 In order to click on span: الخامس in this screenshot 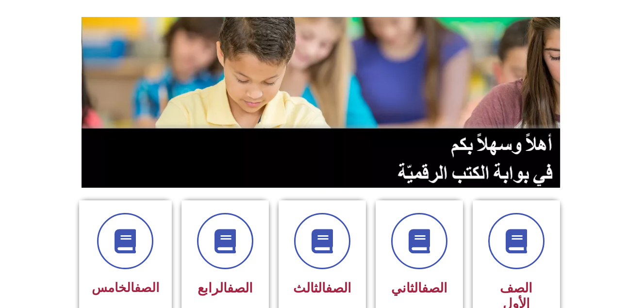, I will do `click(125, 288)`.